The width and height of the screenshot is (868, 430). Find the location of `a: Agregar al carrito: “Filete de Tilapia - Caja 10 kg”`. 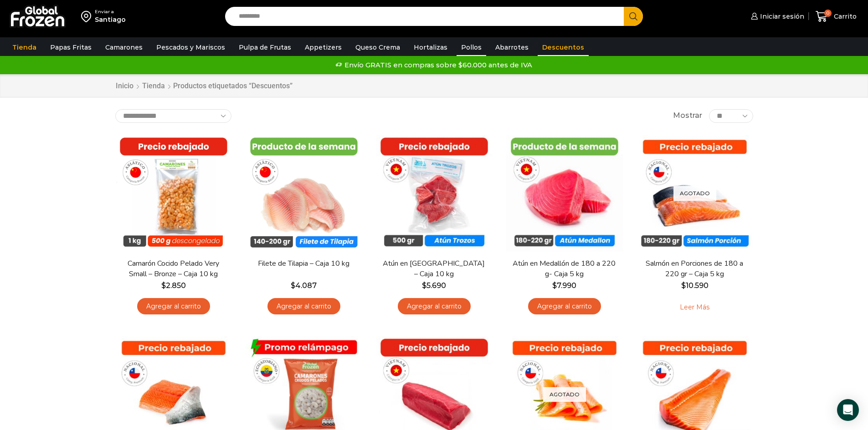

a: Agregar al carrito: “Filete de Tilapia - Caja 10 kg” is located at coordinates (304, 307).